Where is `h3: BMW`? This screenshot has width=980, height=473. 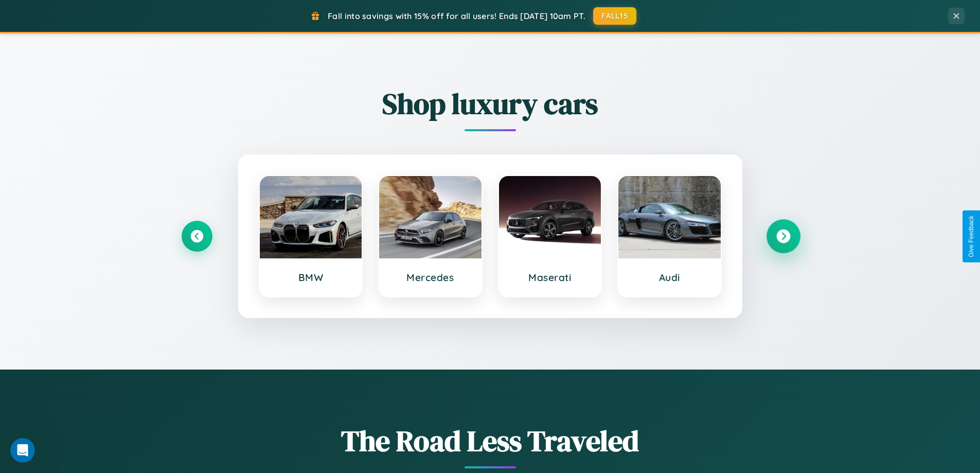
h3: BMW is located at coordinates (311, 278).